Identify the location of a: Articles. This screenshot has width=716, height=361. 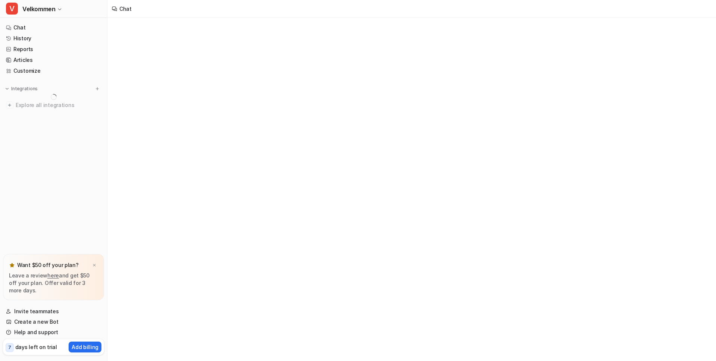
(53, 60).